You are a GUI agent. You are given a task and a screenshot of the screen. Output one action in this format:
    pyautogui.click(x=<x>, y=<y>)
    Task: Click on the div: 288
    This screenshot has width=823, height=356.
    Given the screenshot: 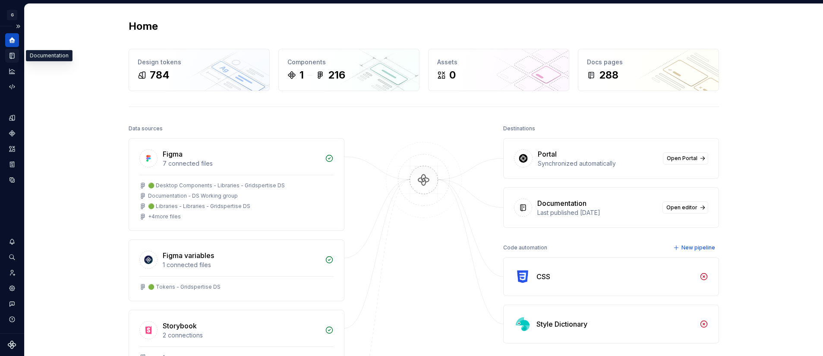 What is the action you would take?
    pyautogui.click(x=609, y=75)
    